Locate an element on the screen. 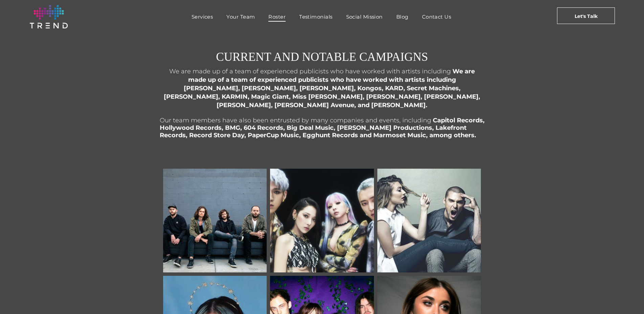 This screenshot has height=314, width=644. span: CURRENT AND NOTABLE CAMPAIGNS is located at coordinates (322, 57).